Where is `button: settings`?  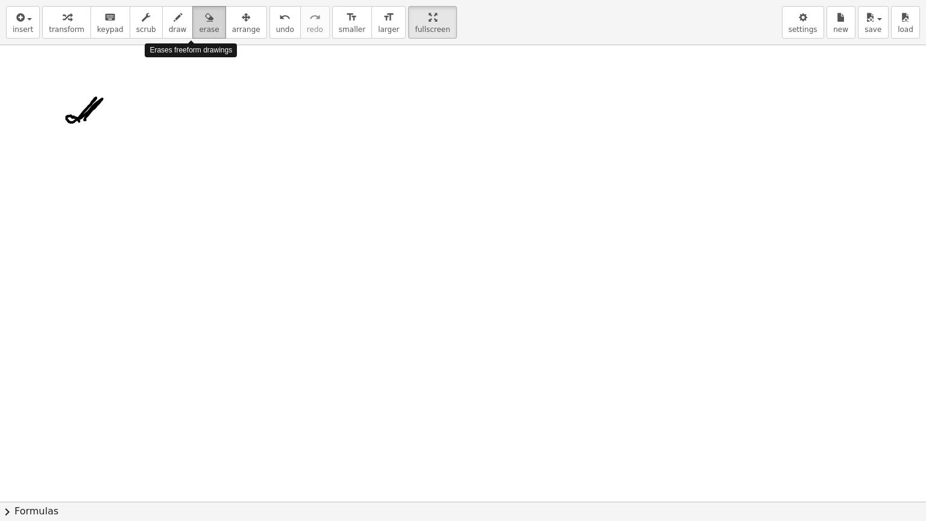 button: settings is located at coordinates (803, 22).